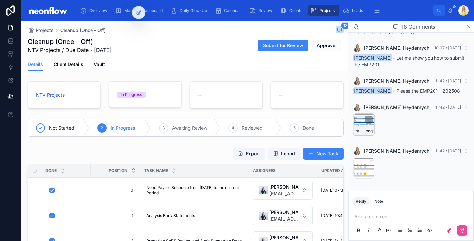 The image size is (474, 241). What do you see at coordinates (323, 153) in the screenshot?
I see `a: New Task` at bounding box center [323, 153].